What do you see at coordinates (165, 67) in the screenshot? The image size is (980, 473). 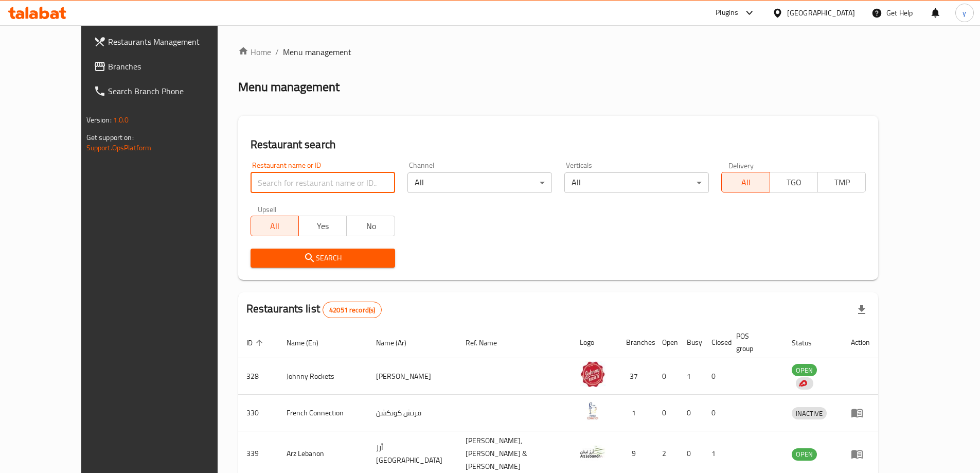 I see `a: Branches` at bounding box center [165, 67].